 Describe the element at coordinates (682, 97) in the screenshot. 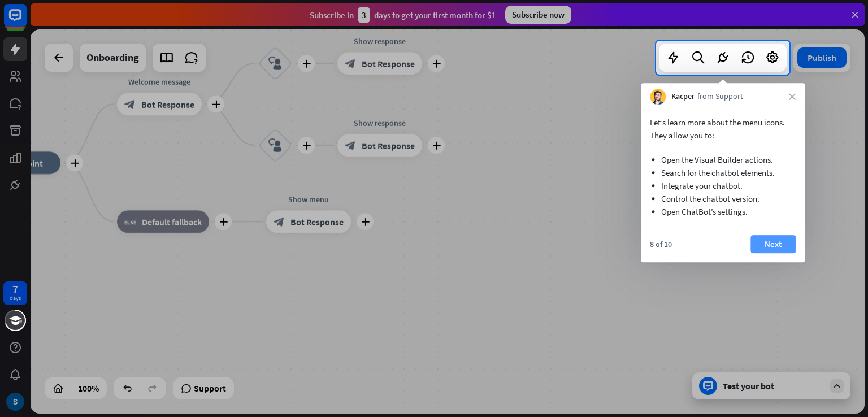

I see `span: Kacper` at that location.